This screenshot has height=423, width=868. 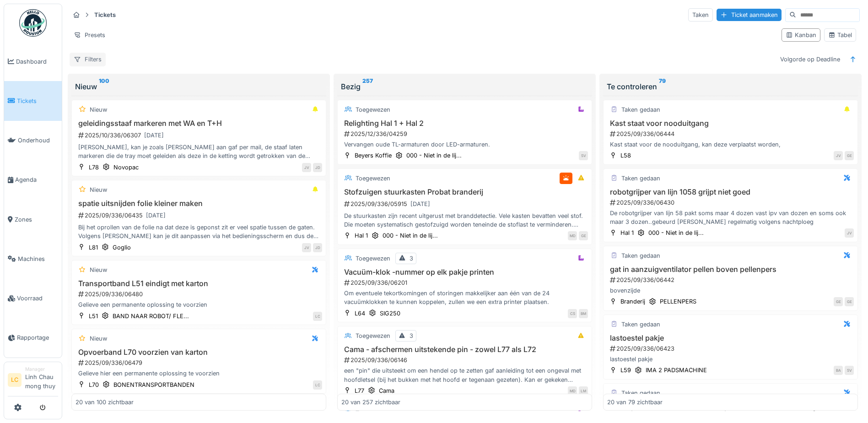 I want to click on div: BM, so click(x=583, y=313).